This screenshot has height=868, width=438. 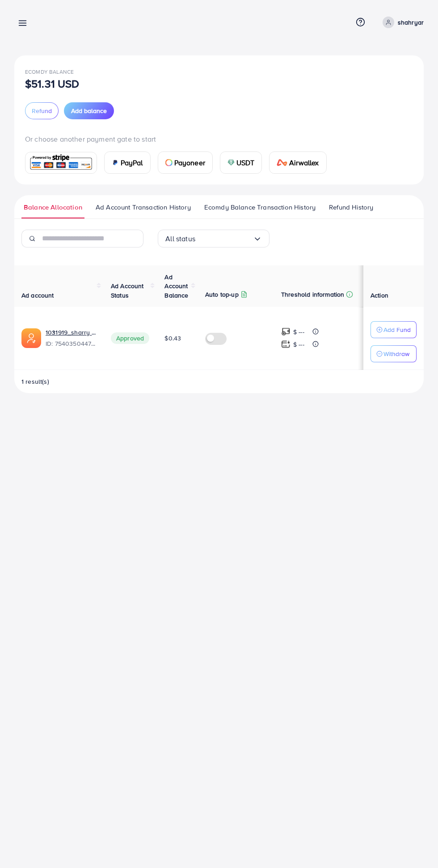 I want to click on div: <span class='underline'>1031919_sharry mughal_1755624852344</span></br>7540350447681863698, so click(x=71, y=338).